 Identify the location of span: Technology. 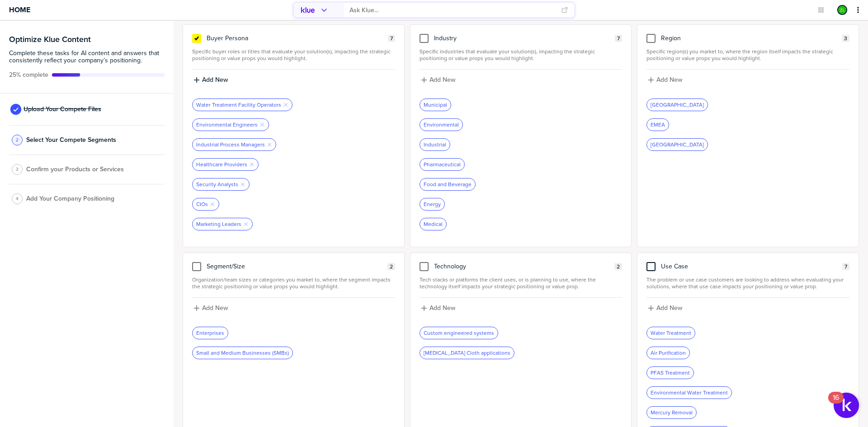
(450, 267).